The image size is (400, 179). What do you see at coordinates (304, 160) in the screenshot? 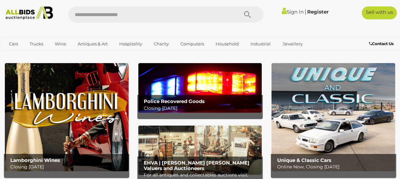
I see `b: Unique & Classic Cars` at bounding box center [304, 160].